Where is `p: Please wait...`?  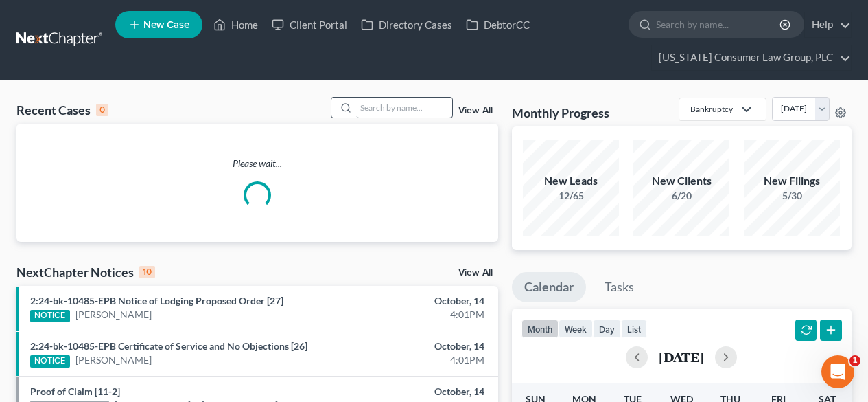
p: Please wait... is located at coordinates (258, 164).